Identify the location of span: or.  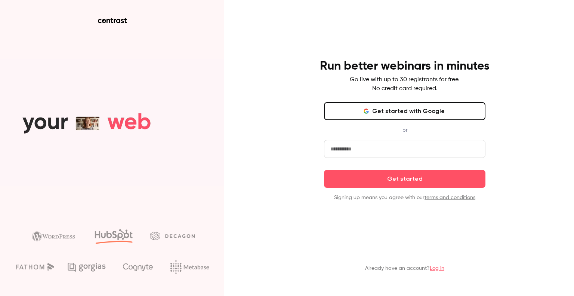
(405, 130).